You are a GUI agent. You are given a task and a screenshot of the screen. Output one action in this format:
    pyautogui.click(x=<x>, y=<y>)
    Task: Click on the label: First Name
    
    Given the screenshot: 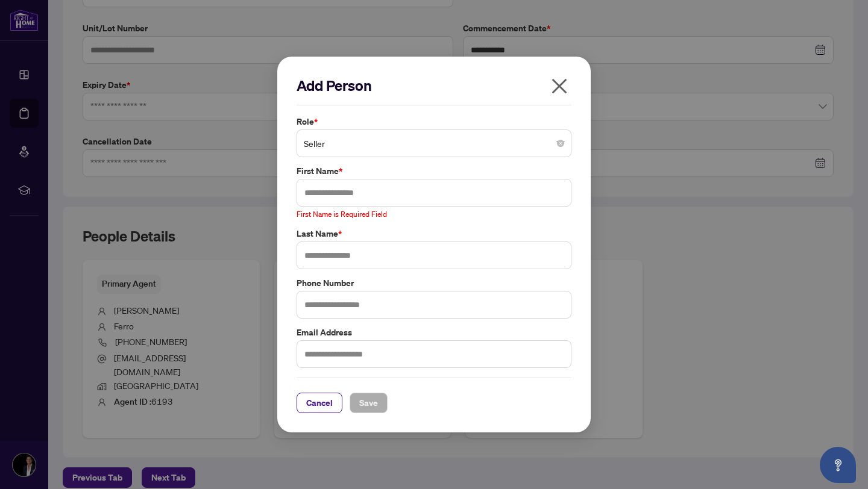 What is the action you would take?
    pyautogui.click(x=434, y=171)
    